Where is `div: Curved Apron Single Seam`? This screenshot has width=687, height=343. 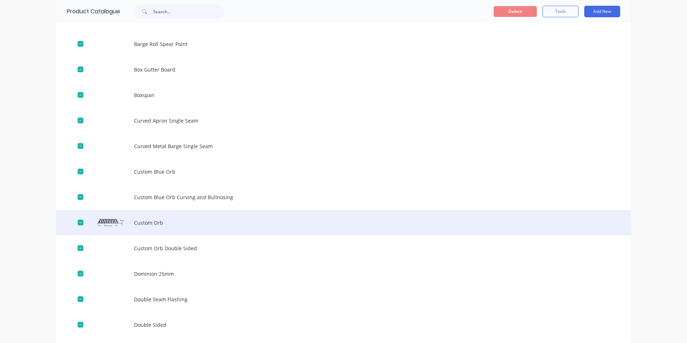 div: Curved Apron Single Seam is located at coordinates (344, 120).